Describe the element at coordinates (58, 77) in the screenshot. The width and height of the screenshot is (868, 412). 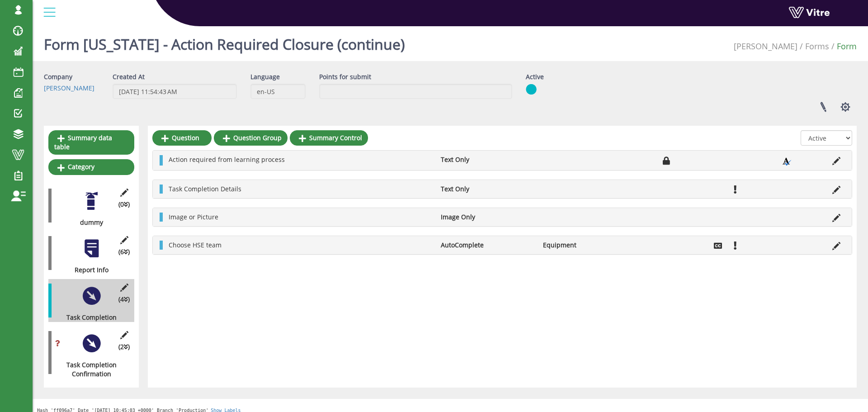
I see `label: Company` at that location.